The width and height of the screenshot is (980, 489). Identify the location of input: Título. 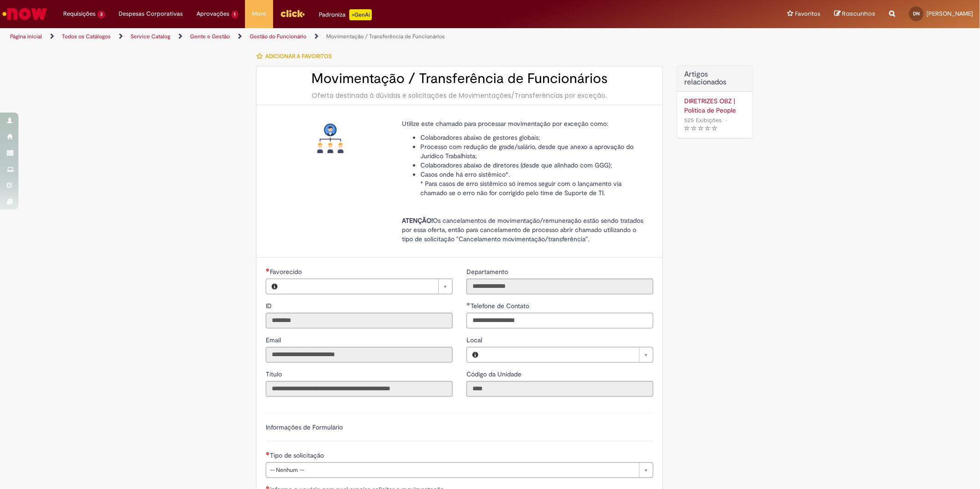
(359, 388).